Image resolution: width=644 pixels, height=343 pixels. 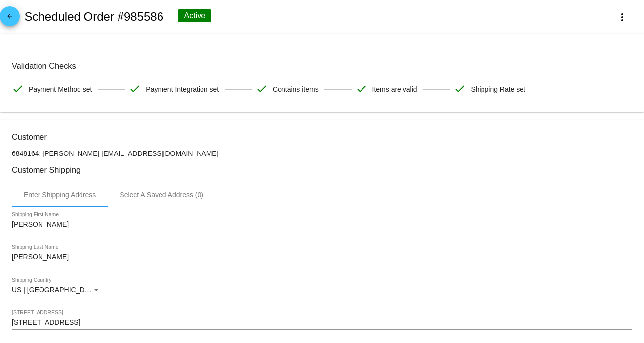 What do you see at coordinates (56, 290) in the screenshot?
I see `mat-select: Shipping Country` at bounding box center [56, 290].